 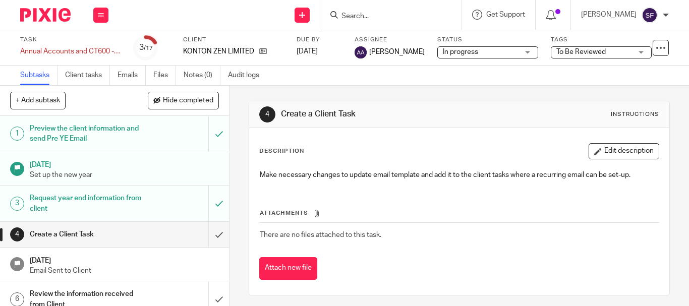 I want to click on label: Task, so click(x=71, y=40).